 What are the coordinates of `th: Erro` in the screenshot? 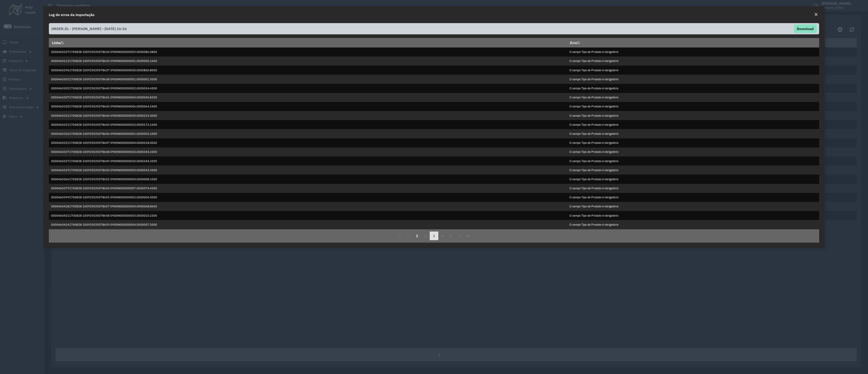 It's located at (693, 43).